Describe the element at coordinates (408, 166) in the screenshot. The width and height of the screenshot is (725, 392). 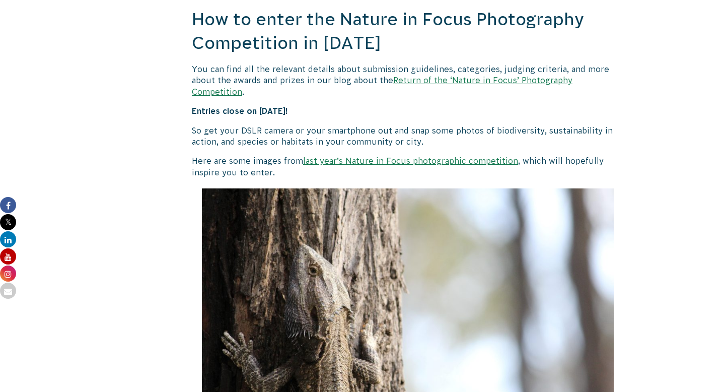
I see `p: Here are some images from , which will hopefully inspire you to enter.` at that location.